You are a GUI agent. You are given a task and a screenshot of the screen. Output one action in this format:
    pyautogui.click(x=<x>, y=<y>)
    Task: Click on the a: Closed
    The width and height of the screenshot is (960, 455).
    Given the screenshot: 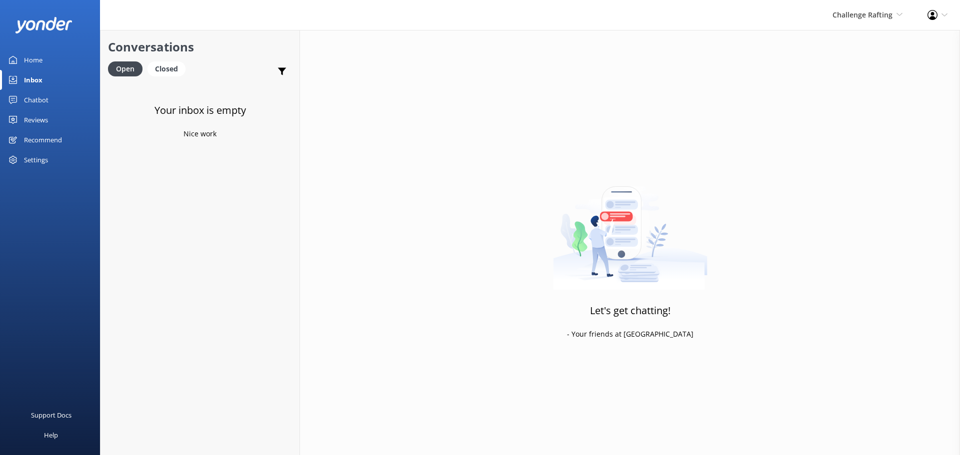 What is the action you would take?
    pyautogui.click(x=169, y=68)
    